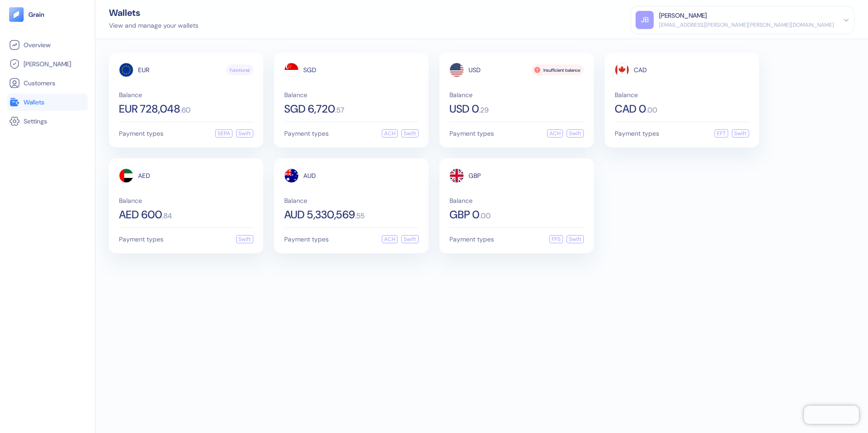 The width and height of the screenshot is (868, 433). I want to click on img: logo, so click(36, 14).